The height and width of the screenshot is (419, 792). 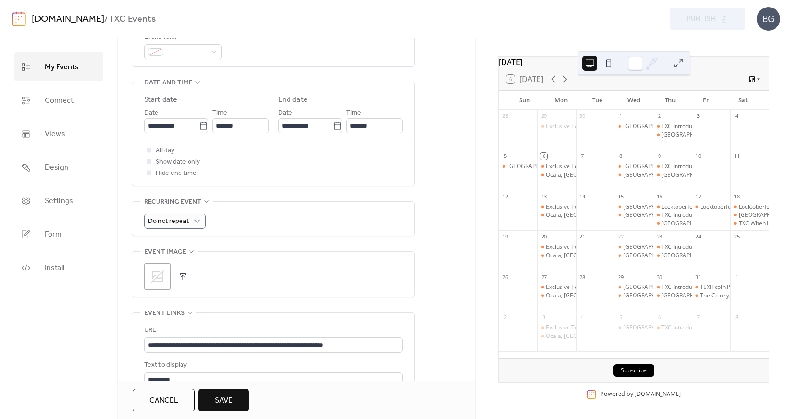 I want to click on div: TXC When Lambo Party!, so click(x=750, y=224).